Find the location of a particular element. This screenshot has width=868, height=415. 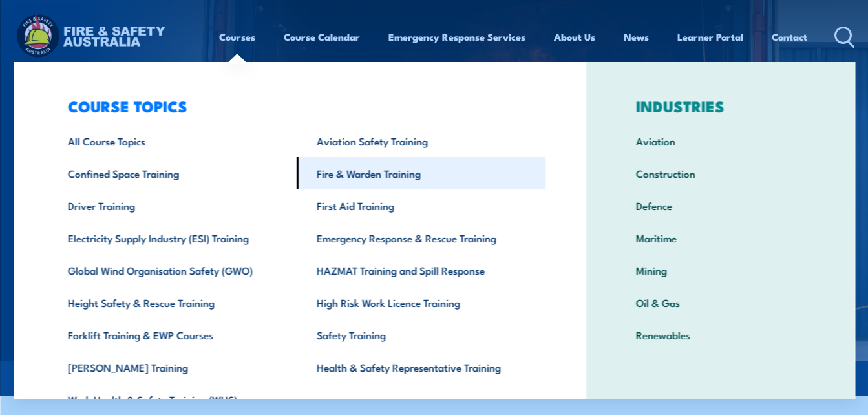

a: Construction is located at coordinates (721, 173).